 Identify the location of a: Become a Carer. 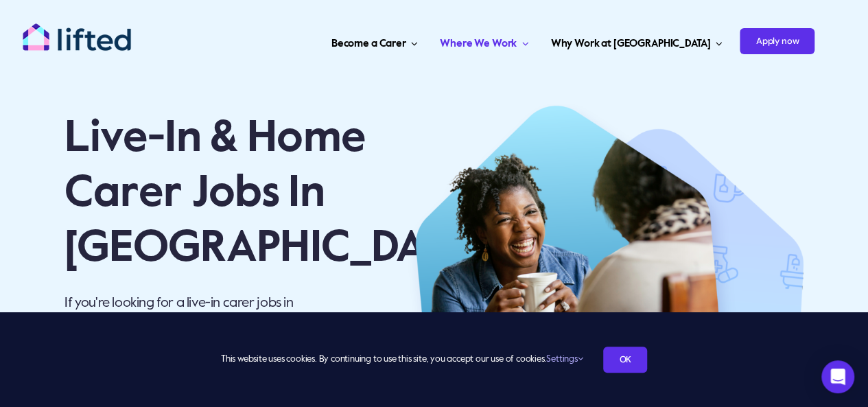
(375, 41).